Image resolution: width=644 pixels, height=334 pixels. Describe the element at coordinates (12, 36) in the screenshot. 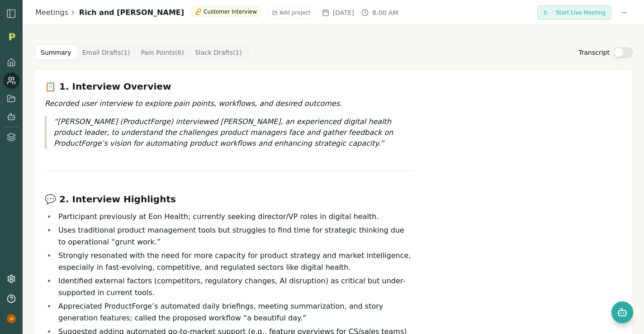

I see `img: Organization logo` at that location.